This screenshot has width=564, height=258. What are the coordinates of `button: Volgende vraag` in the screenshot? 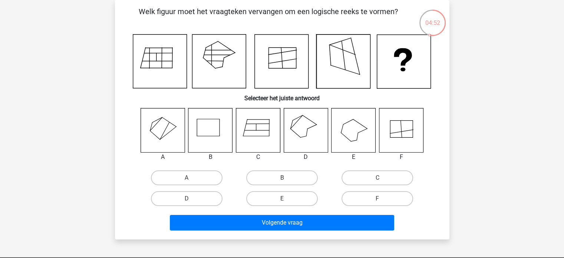 It's located at (282, 222).